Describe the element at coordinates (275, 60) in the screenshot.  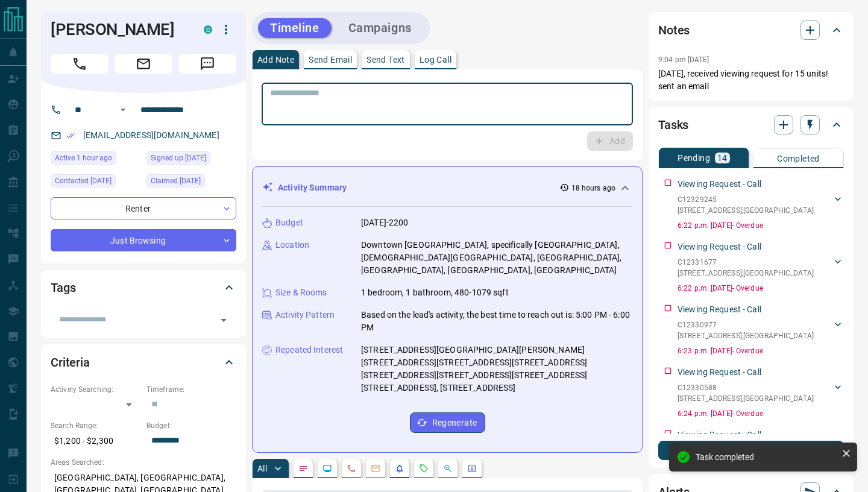
I see `p: Add Note` at that location.